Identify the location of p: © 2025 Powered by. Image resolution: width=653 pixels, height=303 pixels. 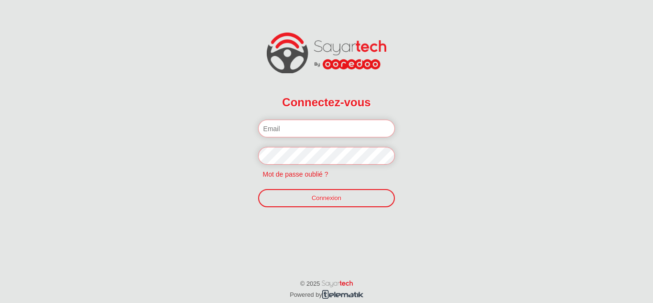
(327, 285).